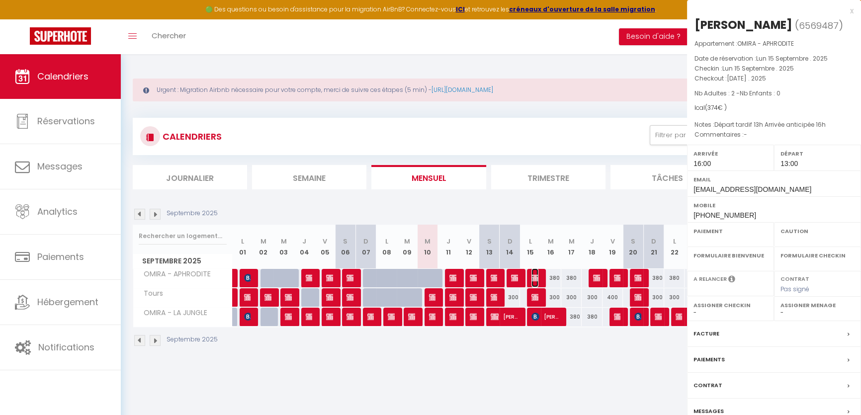  I want to click on p: Commentaires :, so click(774, 135).